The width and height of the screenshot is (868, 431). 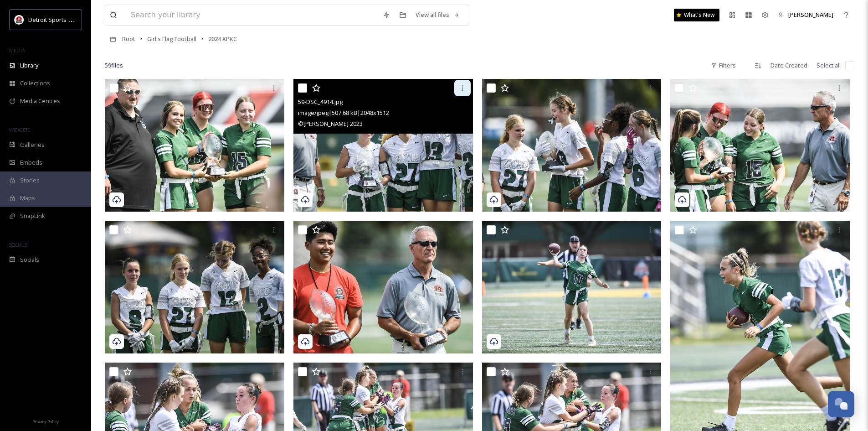 What do you see at coordinates (789, 65) in the screenshot?
I see `div: Date Created` at bounding box center [789, 65].